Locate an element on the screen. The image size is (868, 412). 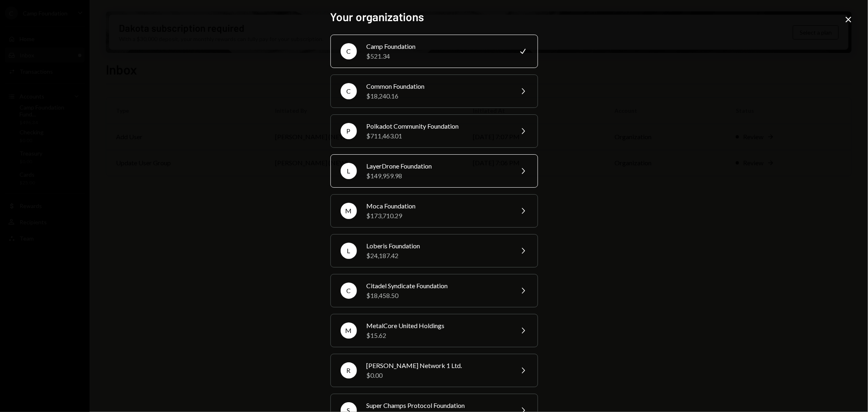
div: $521.34 is located at coordinates (437, 56).